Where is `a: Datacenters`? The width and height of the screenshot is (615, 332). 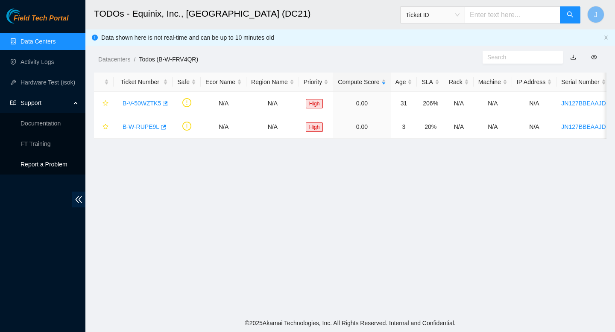
a: Datacenters is located at coordinates (114, 59).